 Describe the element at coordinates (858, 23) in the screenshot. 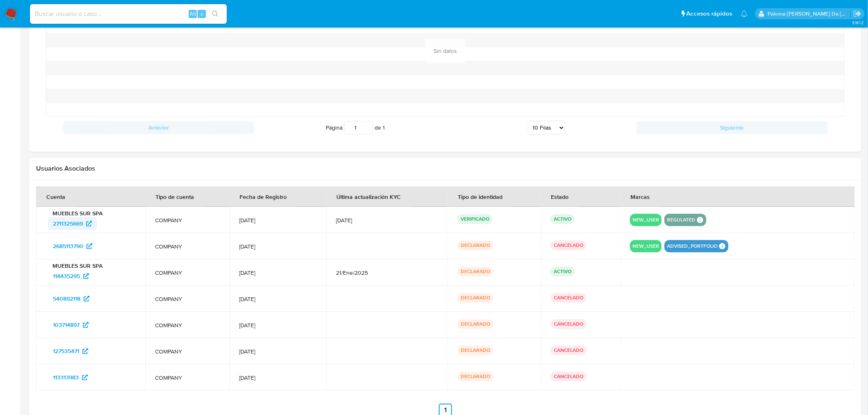

I see `span: 3.161.2` at that location.